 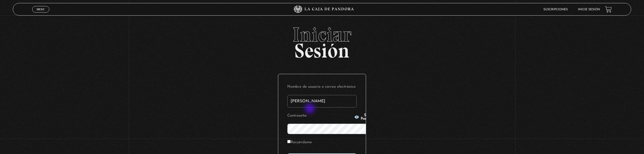 I want to click on span: Show Password, so click(x=368, y=117).